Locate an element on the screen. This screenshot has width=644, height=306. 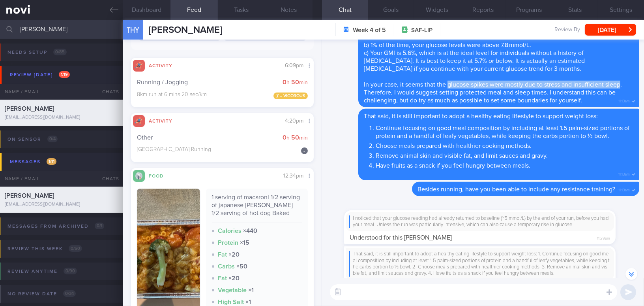
span: 0 / 1 is located at coordinates (100, 226).